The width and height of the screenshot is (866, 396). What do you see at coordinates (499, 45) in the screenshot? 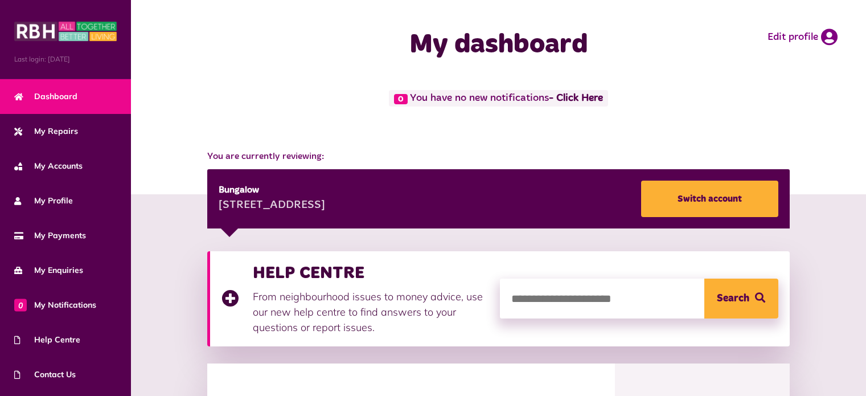
I see `h1: My dashboard` at bounding box center [499, 45].